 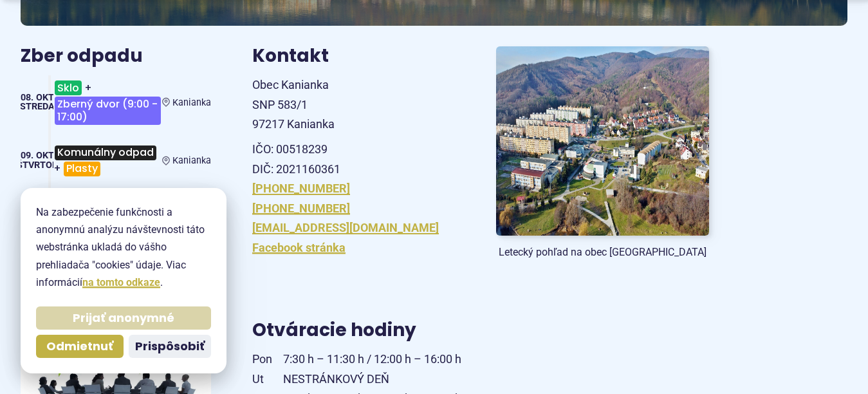 I want to click on span: Zberný dvor (9:00 - 17:00), so click(x=107, y=110).